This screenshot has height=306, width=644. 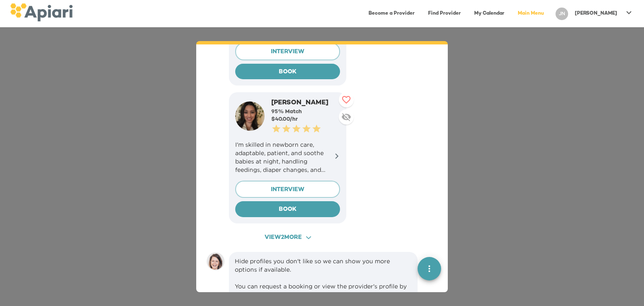 What do you see at coordinates (250, 116) in the screenshot?
I see `img: user-photo-123-1731604119700.jpeg` at bounding box center [250, 116].